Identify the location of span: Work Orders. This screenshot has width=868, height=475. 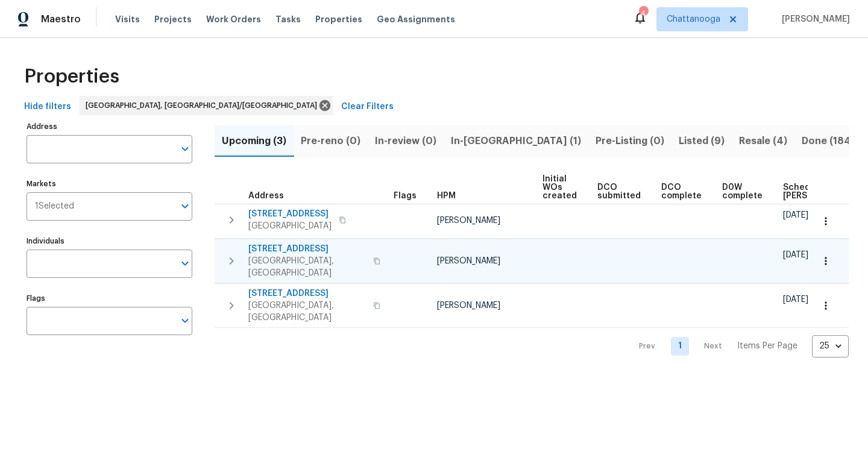
(234, 20).